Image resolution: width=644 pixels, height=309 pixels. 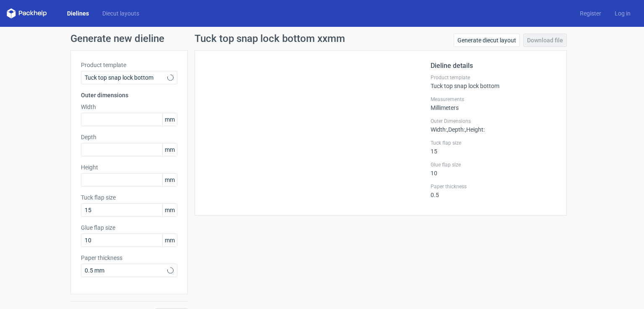 I want to click on div: Millimeters, so click(x=494, y=104).